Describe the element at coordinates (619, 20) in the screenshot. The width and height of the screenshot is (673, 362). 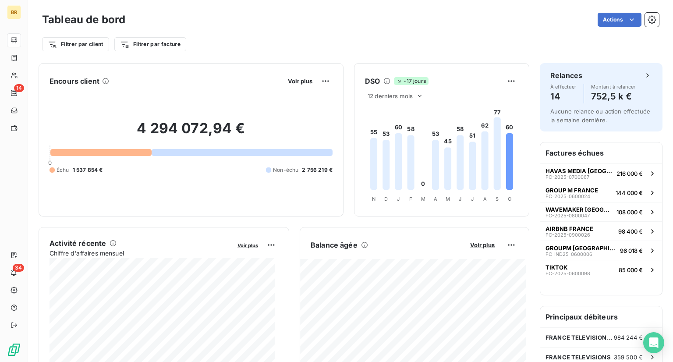
I see `button: Actions` at that location.